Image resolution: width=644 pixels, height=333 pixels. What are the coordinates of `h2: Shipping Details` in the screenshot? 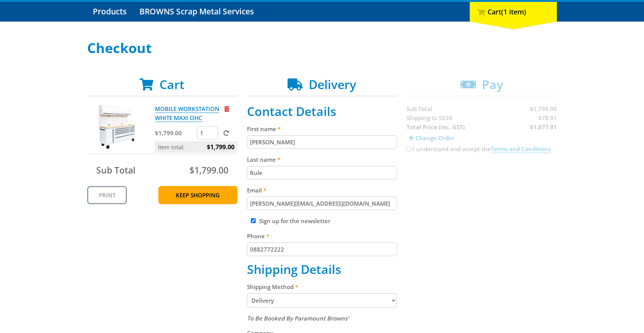 It's located at (322, 269).